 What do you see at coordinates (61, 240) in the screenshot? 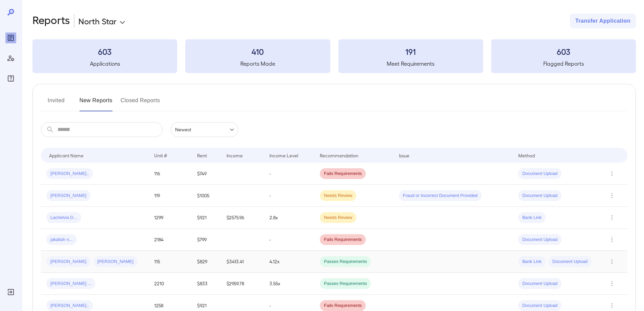
I see `span: jakaliah n...` at bounding box center [61, 240].